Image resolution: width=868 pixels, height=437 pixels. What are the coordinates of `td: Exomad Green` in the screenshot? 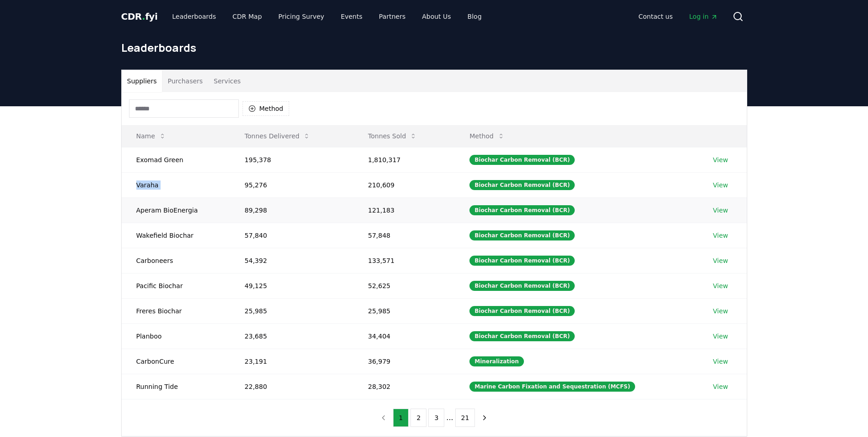 It's located at (176, 160).